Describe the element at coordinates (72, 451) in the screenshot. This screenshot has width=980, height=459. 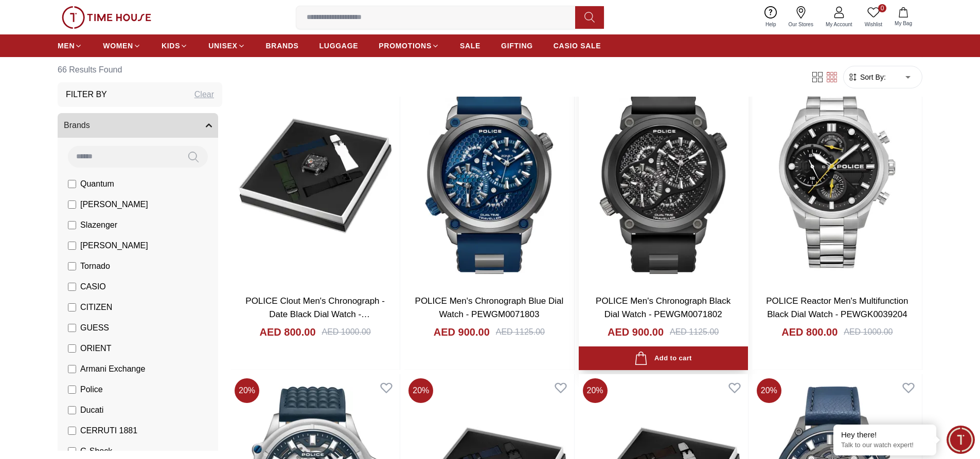
I see `input: G-Shock` at that location.